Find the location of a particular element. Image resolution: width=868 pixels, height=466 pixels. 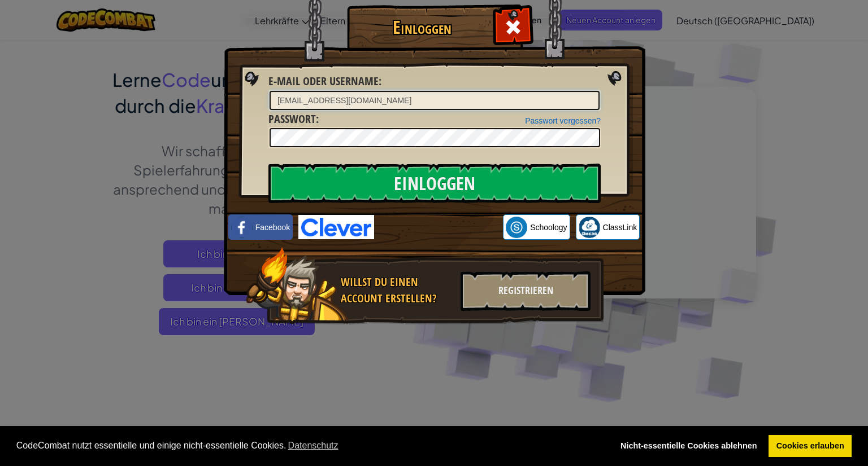

span: E-Mail oder Username is located at coordinates (324, 81).